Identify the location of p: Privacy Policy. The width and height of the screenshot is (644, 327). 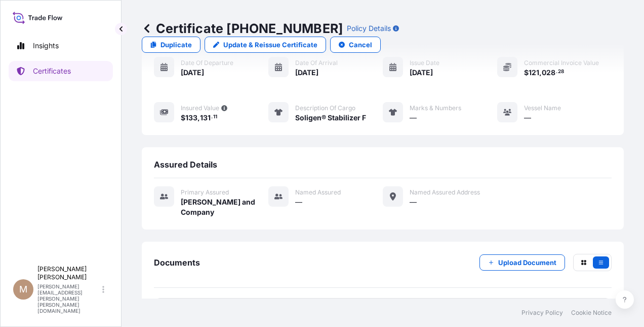
(543, 313).